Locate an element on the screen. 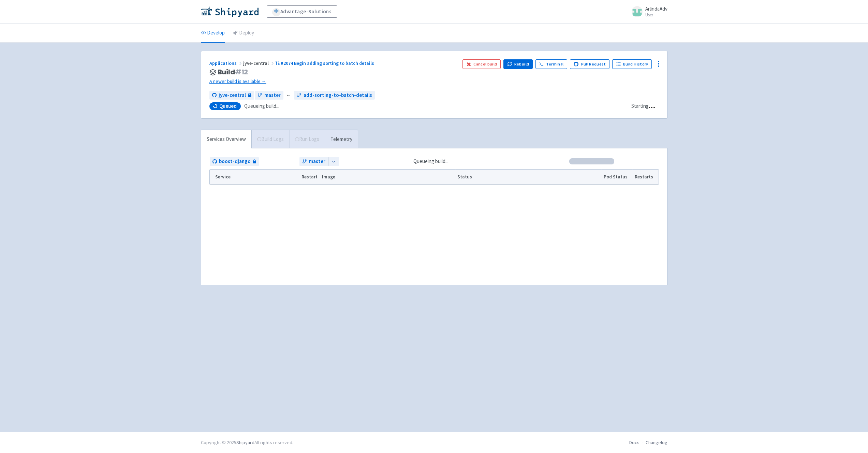  a: Develop is located at coordinates (213, 33).